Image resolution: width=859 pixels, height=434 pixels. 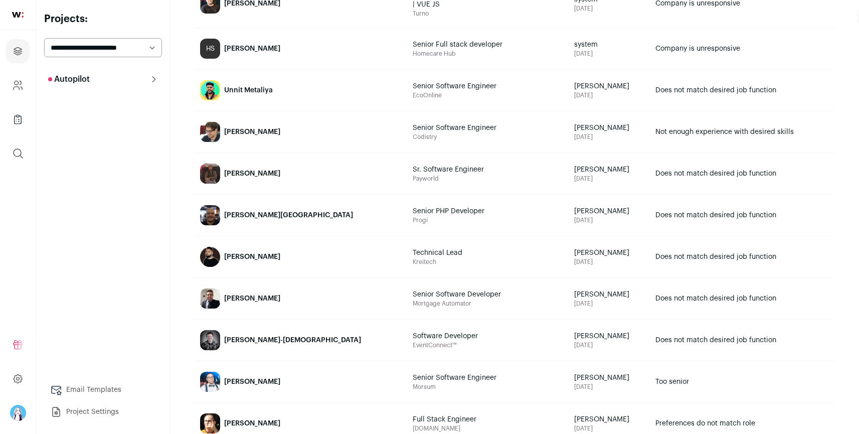 I want to click on div: Unnit Metaliya, so click(x=248, y=90).